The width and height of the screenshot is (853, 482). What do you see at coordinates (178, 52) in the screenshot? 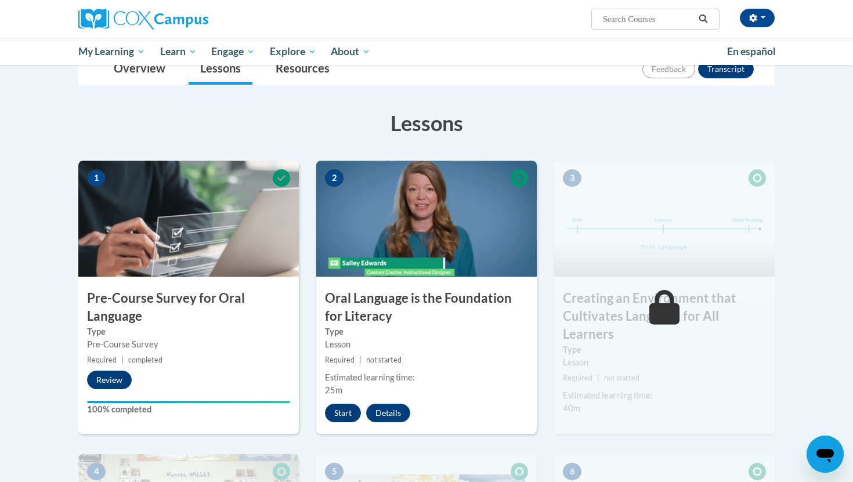
I see `a: Learn` at bounding box center [178, 52].